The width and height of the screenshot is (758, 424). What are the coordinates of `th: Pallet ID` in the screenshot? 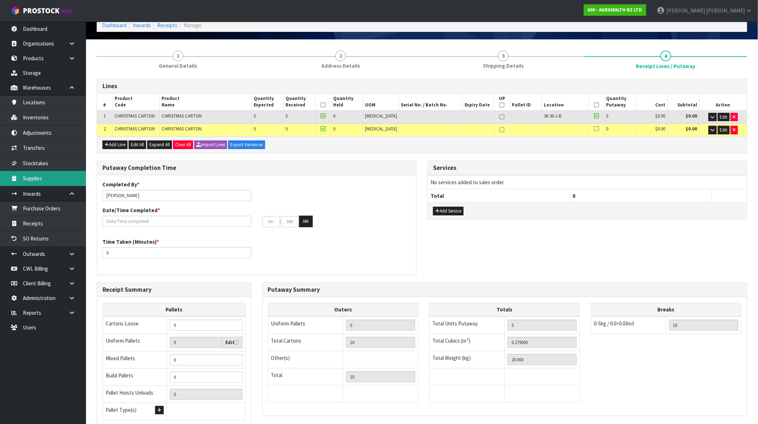 It's located at (526, 102).